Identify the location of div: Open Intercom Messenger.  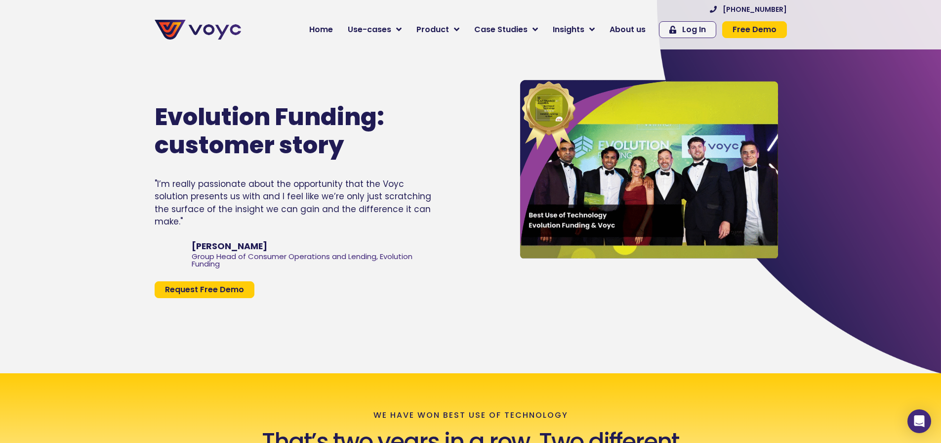
(920, 421).